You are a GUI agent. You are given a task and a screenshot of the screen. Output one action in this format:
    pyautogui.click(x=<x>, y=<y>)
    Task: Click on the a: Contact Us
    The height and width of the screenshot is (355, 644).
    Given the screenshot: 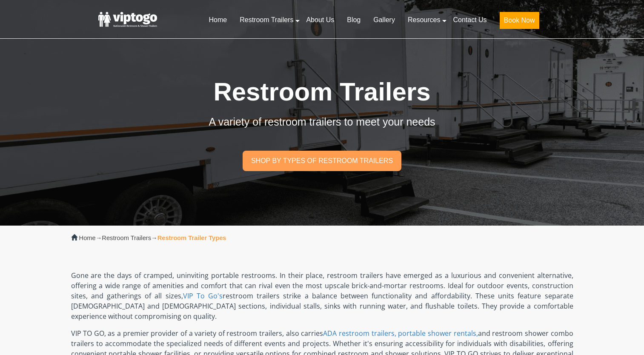 What is the action you would take?
    pyautogui.click(x=470, y=20)
    